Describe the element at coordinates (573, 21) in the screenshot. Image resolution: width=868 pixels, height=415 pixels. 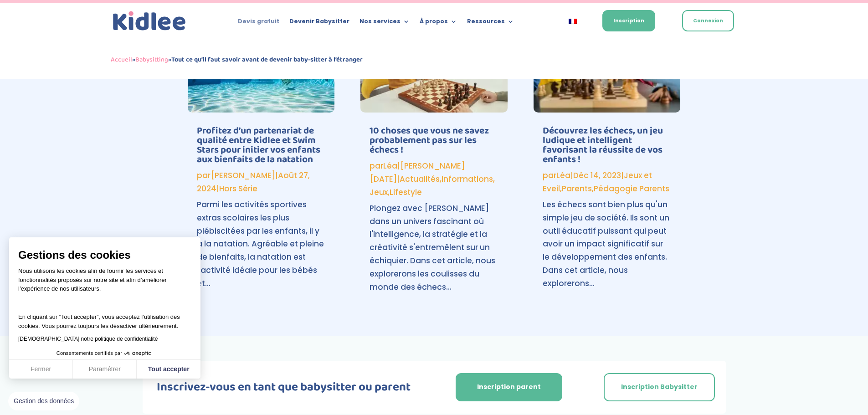
I see `img: Français` at that location.